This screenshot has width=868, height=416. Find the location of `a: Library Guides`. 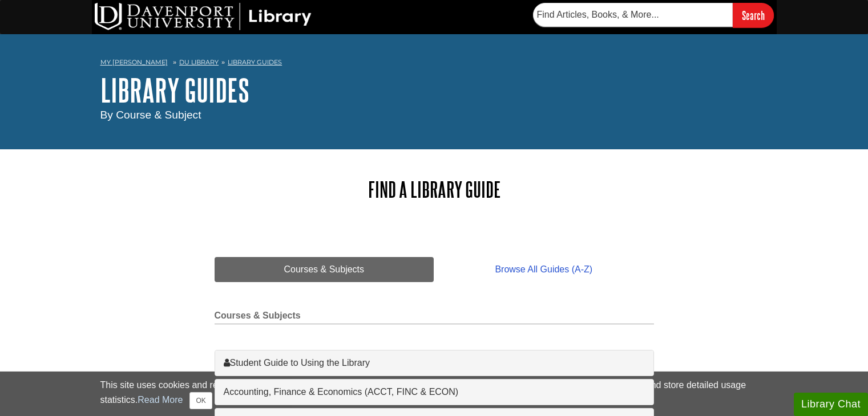

a: Library Guides is located at coordinates (255, 62).